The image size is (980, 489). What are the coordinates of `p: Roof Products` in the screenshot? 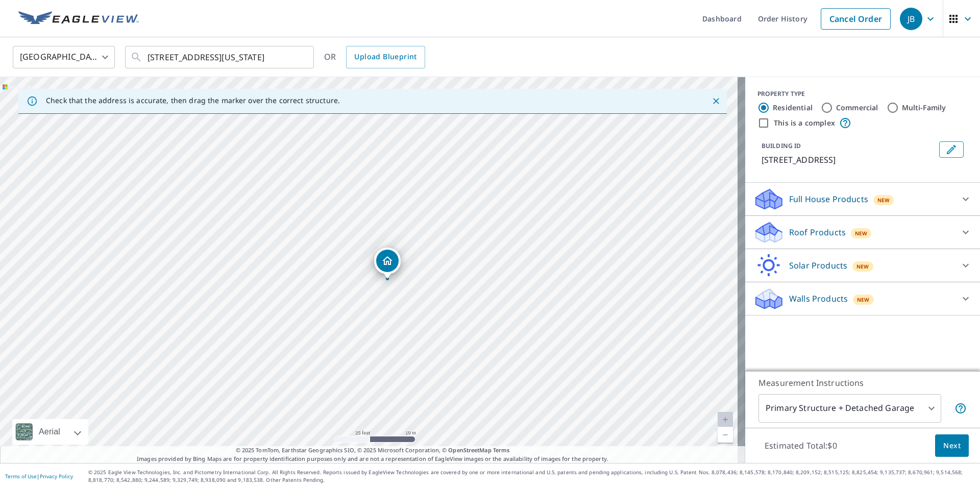 It's located at (817, 232).